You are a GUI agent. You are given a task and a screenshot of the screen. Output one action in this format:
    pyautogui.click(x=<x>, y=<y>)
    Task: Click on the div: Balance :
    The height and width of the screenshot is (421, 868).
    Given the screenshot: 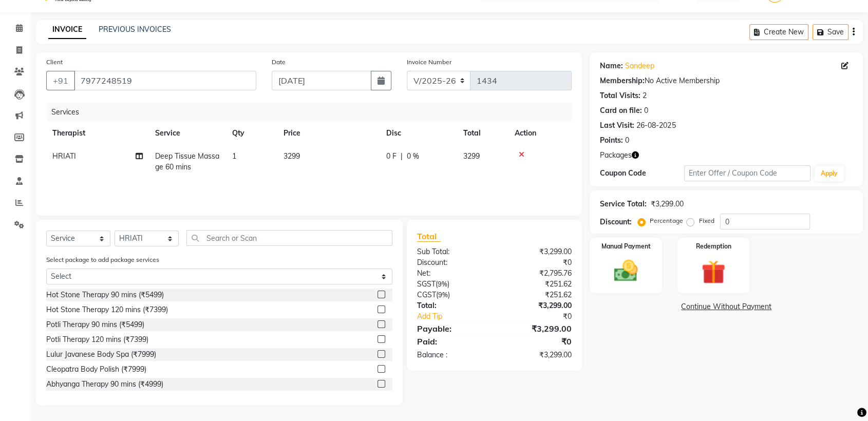 What is the action you would take?
    pyautogui.click(x=452, y=355)
    